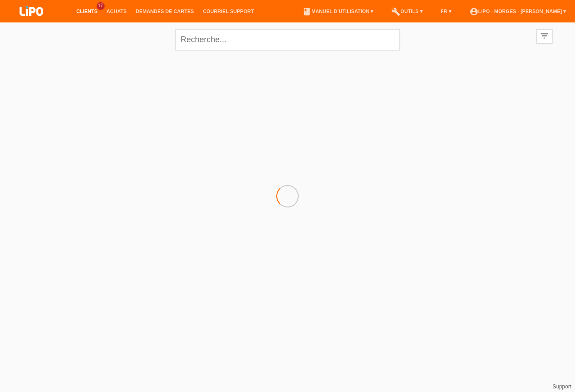 Image resolution: width=575 pixels, height=392 pixels. I want to click on a: FR ▾, so click(446, 11).